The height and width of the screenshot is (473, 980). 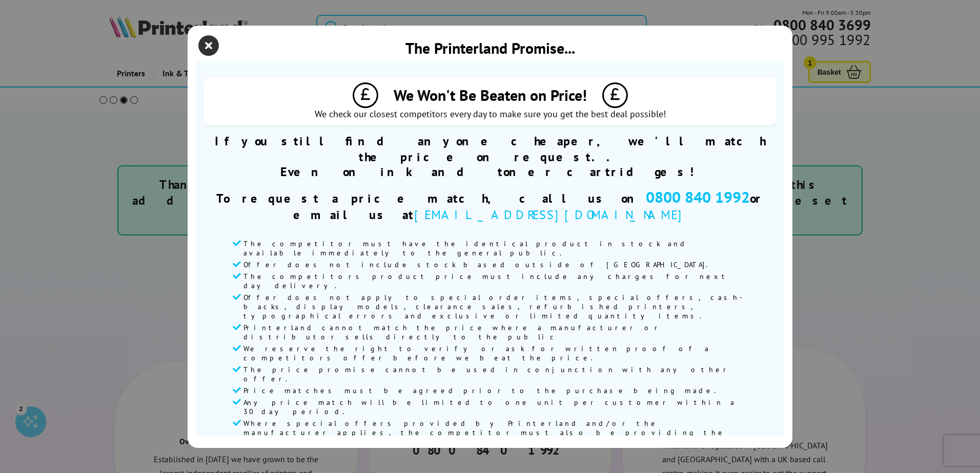 What do you see at coordinates (490, 48) in the screenshot?
I see `div: The Printerland Promise...` at bounding box center [490, 48].